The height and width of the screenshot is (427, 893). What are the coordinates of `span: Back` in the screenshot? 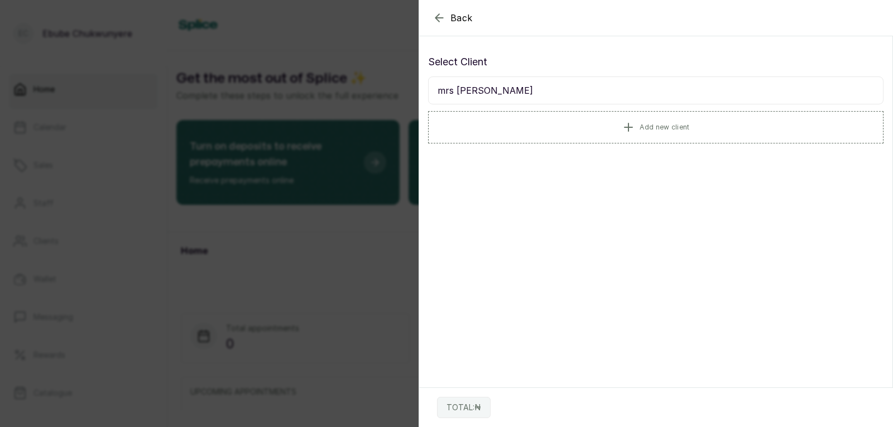 It's located at (462, 18).